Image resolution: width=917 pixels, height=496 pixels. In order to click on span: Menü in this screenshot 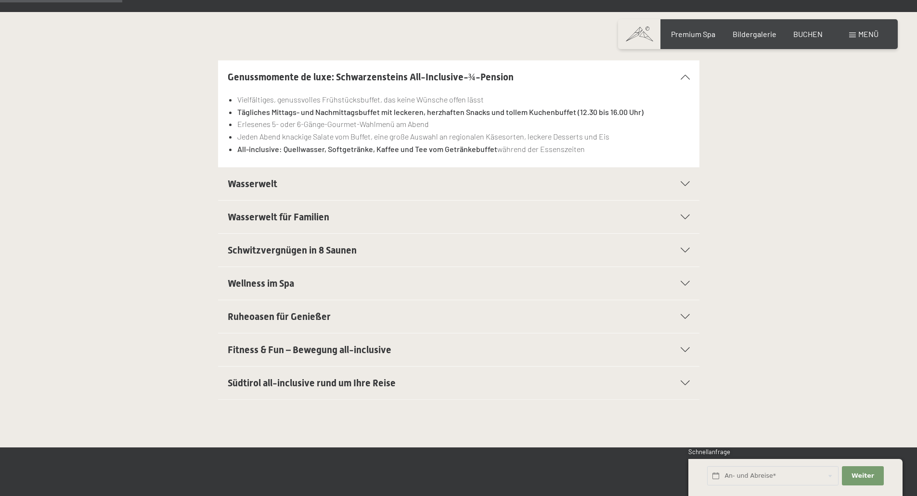, I will do `click(868, 34)`.